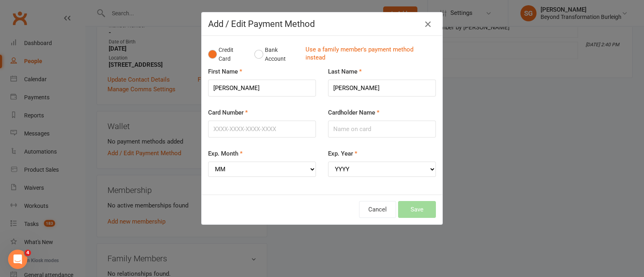 The image size is (644, 277). Describe the element at coordinates (345, 72) in the screenshot. I see `label: Last Name` at that location.